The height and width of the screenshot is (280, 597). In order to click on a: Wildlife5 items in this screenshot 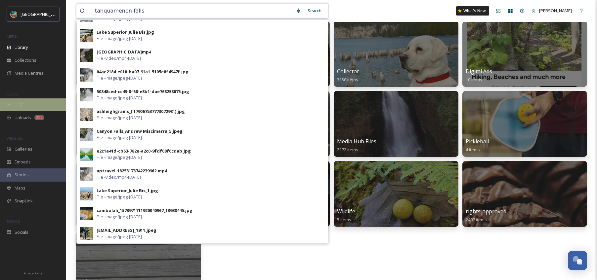, I will do `click(346, 216)`.